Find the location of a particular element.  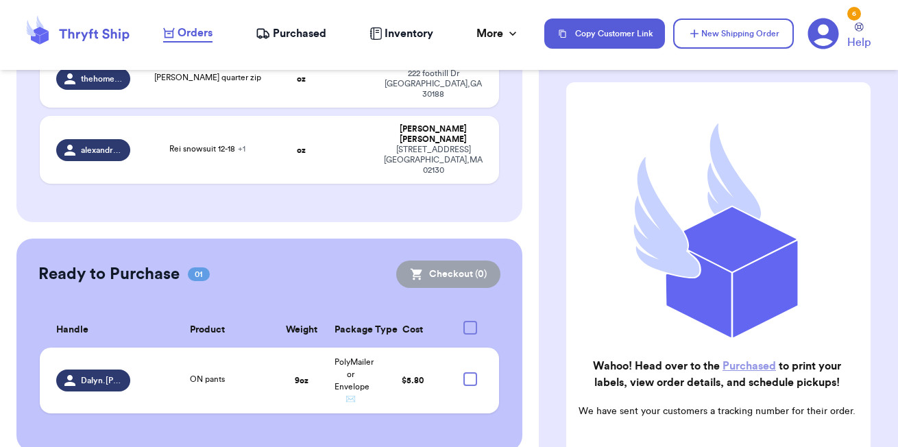

span: PolyMailer or Envelope ✉️ is located at coordinates (354, 381).